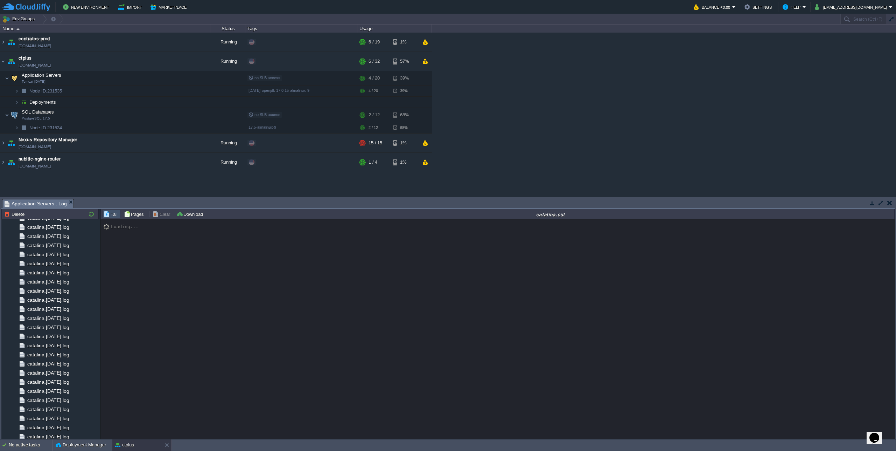  What do you see at coordinates (228, 28) in the screenshot?
I see `div: Status` at bounding box center [228, 28].